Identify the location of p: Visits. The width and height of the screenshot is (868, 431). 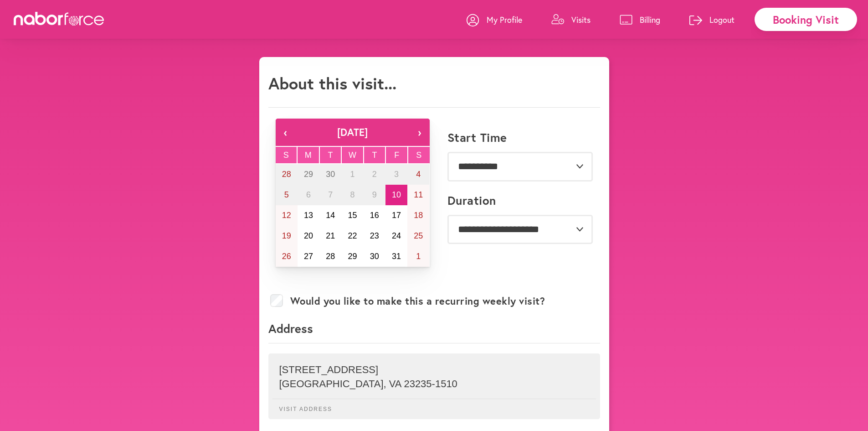
(581, 19).